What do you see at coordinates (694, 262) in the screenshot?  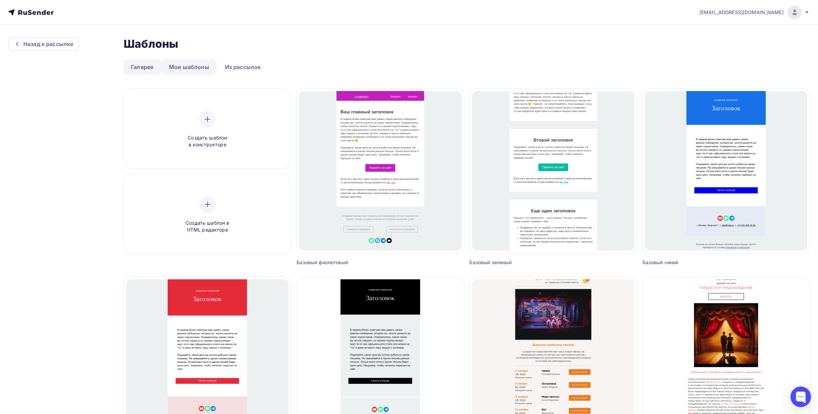 I see `div: Базовый синий` at bounding box center [694, 262].